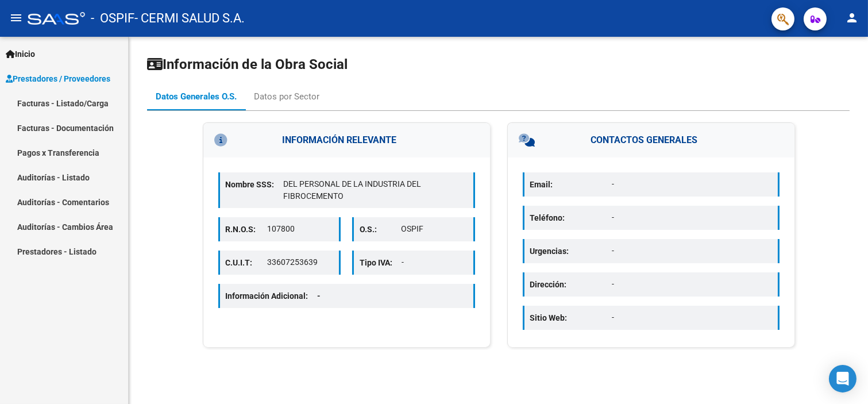 This screenshot has width=868, height=404. I want to click on p: Información Adicional:, so click(278, 296).